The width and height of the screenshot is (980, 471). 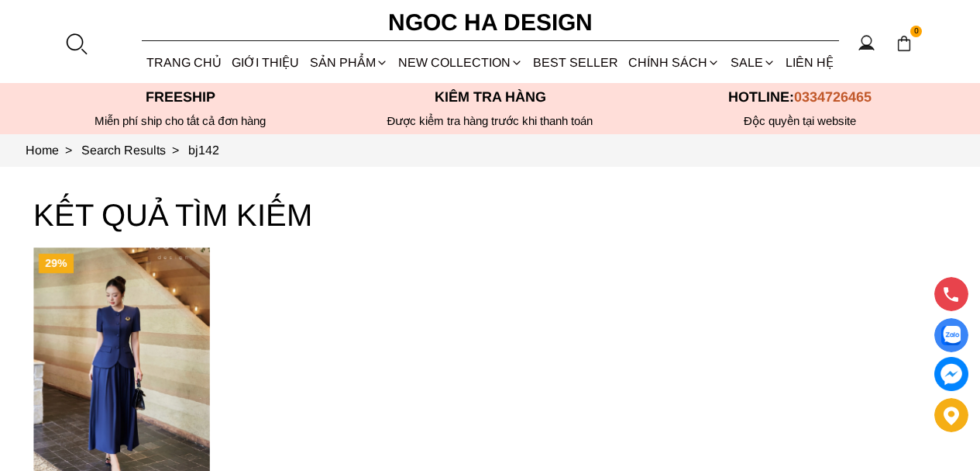 I want to click on a: Link to bj142, so click(x=204, y=150).